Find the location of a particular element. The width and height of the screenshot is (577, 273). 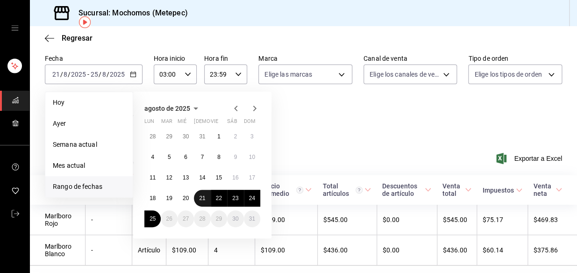

button: open drawer is located at coordinates (15, 28).